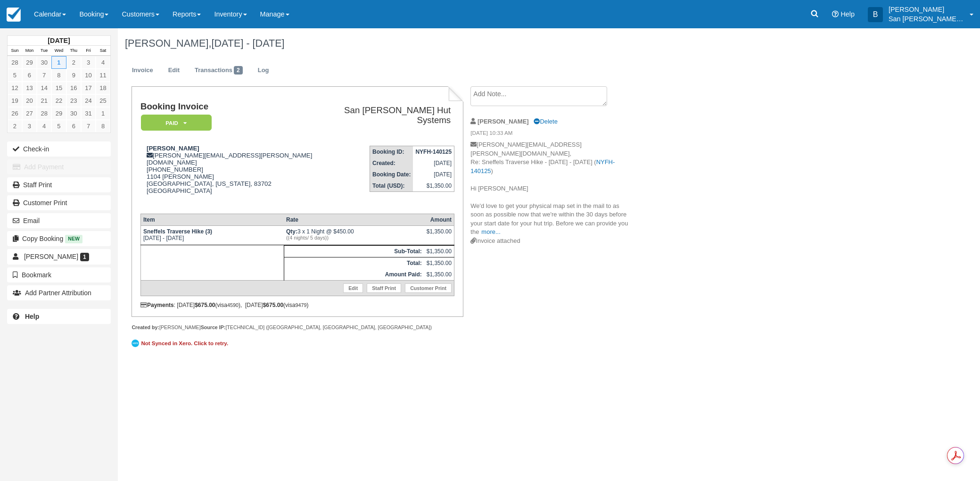 The height and width of the screenshot is (481, 980). I want to click on a: 12, so click(15, 88).